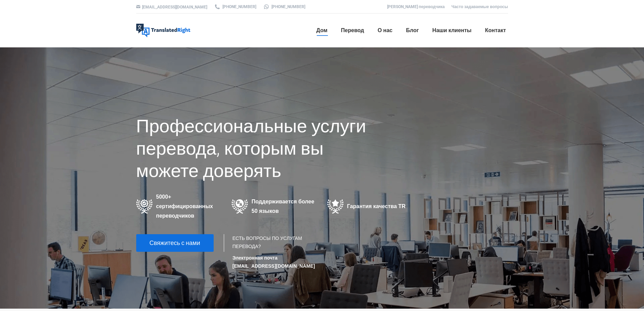  Describe the element at coordinates (385, 31) in the screenshot. I see `a: О нас` at that location.